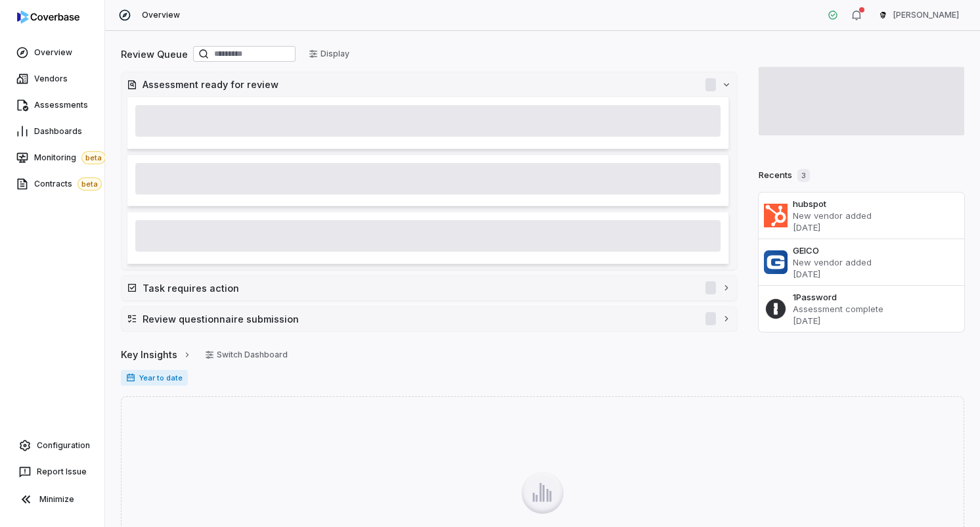  Describe the element at coordinates (155, 378) in the screenshot. I see `span: Year to date` at that location.